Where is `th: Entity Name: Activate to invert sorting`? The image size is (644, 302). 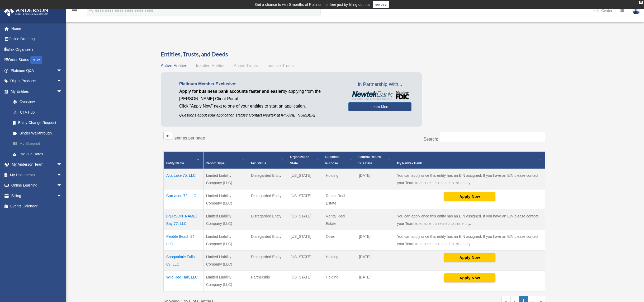 th: Entity Name: Activate to invert sorting is located at coordinates (183, 160).